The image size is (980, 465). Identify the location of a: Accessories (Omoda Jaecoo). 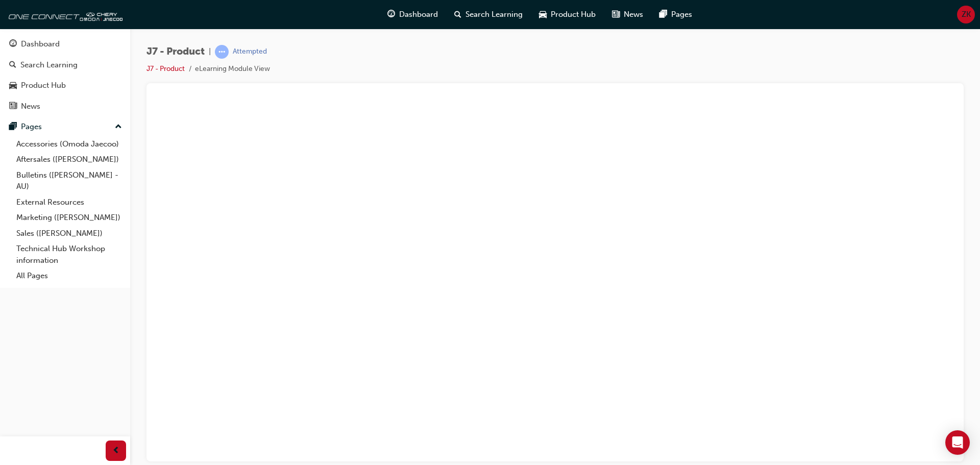
(69, 144).